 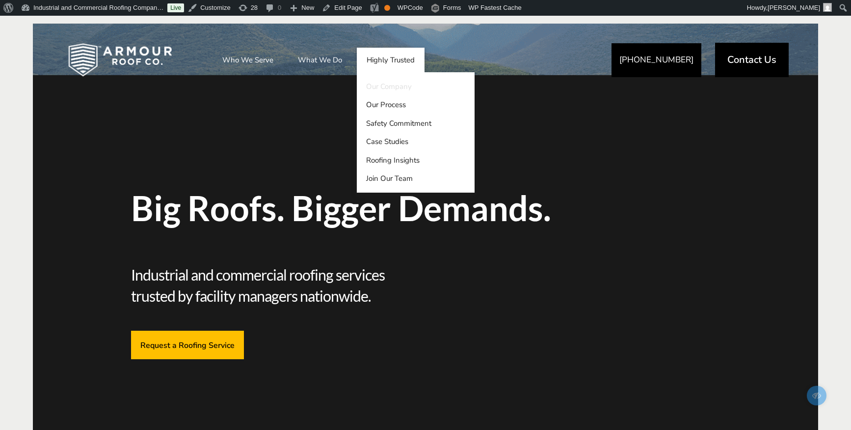 What do you see at coordinates (416, 160) in the screenshot?
I see `a: Roofing Insights` at bounding box center [416, 160].